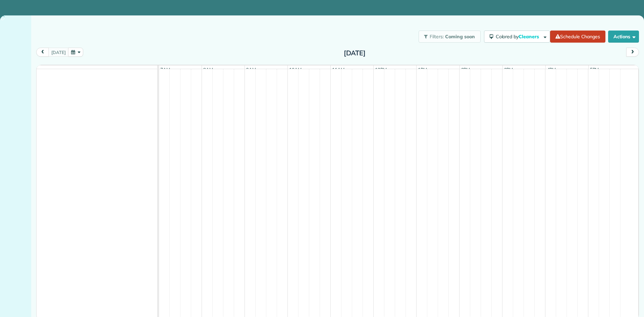 This screenshot has height=317, width=644. What do you see at coordinates (295, 70) in the screenshot?
I see `span: 10am` at bounding box center [295, 70].